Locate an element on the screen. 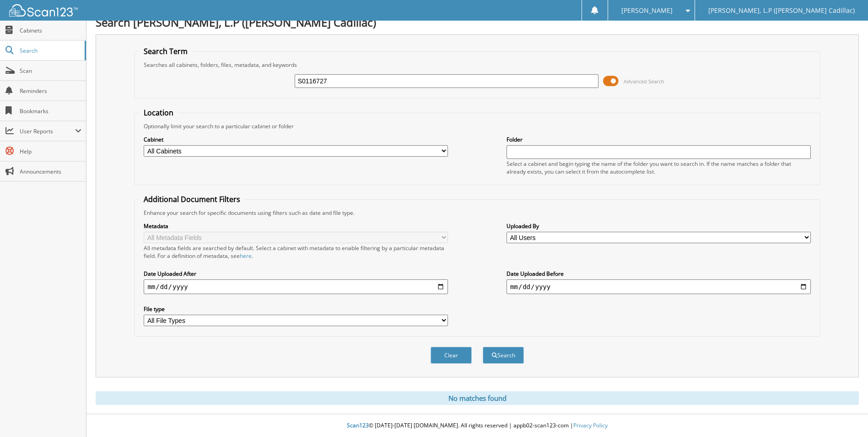 The width and height of the screenshot is (868, 437). a: here is located at coordinates (246, 256).